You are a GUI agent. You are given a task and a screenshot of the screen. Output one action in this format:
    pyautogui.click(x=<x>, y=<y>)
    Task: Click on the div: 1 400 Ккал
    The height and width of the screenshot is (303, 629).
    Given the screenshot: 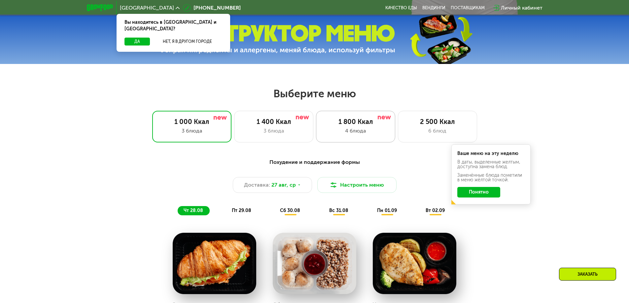 What is the action you would take?
    pyautogui.click(x=274, y=122)
    